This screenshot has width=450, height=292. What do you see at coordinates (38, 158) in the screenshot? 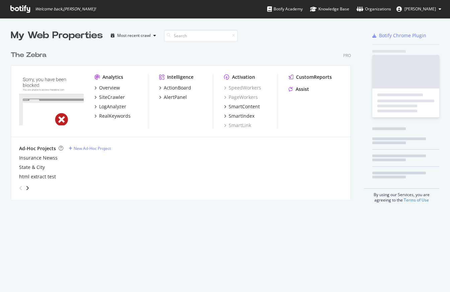
I see `div: Insurance Newss` at bounding box center [38, 158].